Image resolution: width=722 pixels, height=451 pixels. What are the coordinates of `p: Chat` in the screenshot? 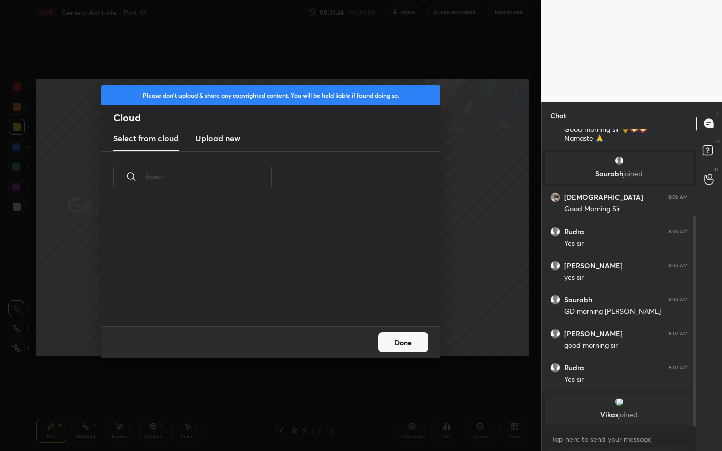 It's located at (558, 115).